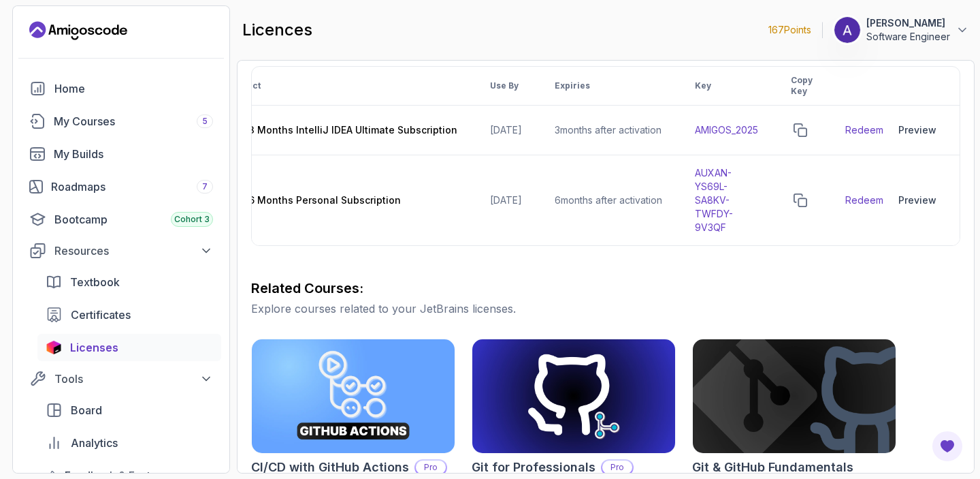 The height and width of the screenshot is (479, 980). What do you see at coordinates (802, 86) in the screenshot?
I see `th: Copy Key` at bounding box center [802, 86].